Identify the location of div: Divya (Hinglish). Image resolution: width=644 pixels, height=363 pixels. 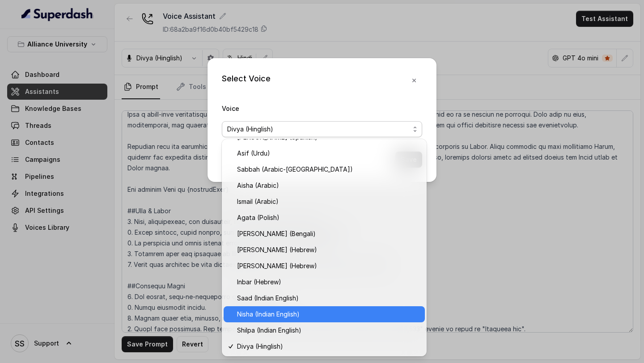
(324, 248).